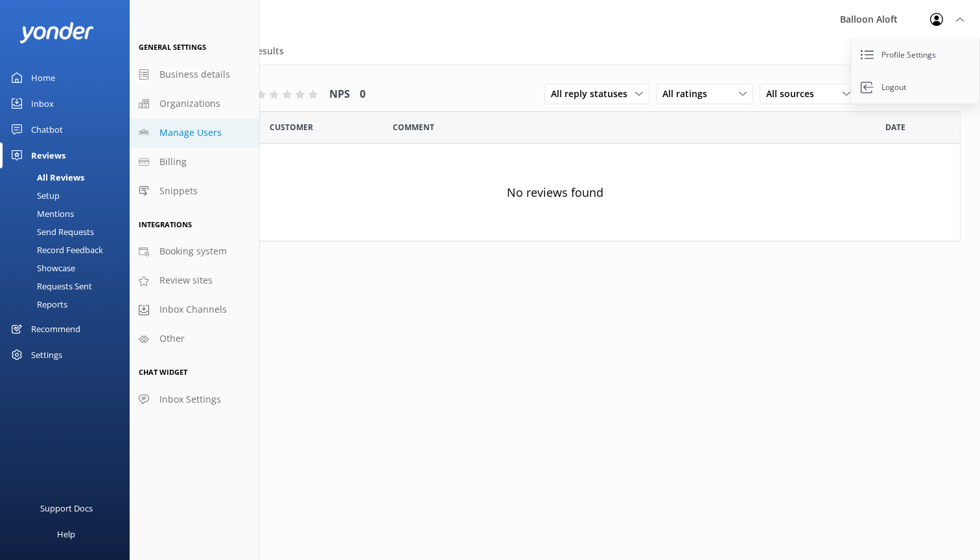  What do you see at coordinates (194, 133) in the screenshot?
I see `a: Manage Users` at bounding box center [194, 133].